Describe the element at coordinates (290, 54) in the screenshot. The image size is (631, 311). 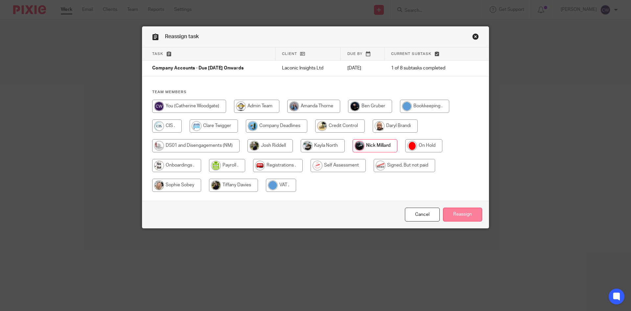
I see `span: Client` at that location.